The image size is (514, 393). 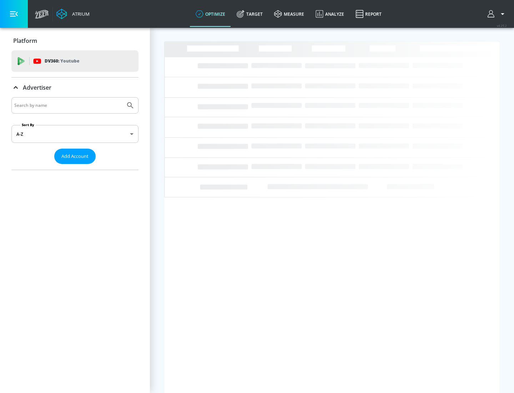 I want to click on span: Add Account, so click(x=75, y=156).